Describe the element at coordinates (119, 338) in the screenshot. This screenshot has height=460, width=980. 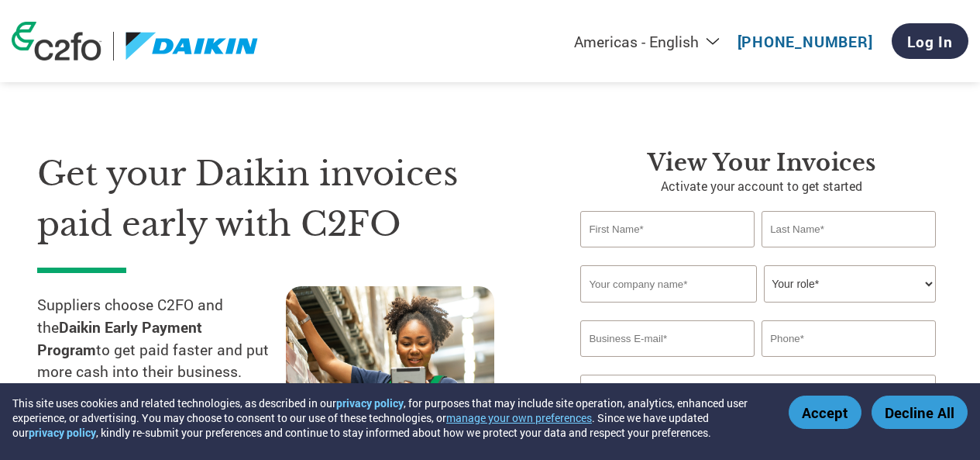
I see `strong: Daikin Early Payment Program` at that location.